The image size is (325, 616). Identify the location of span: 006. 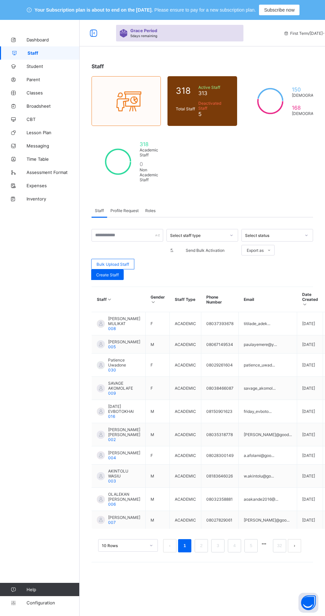
(112, 504).